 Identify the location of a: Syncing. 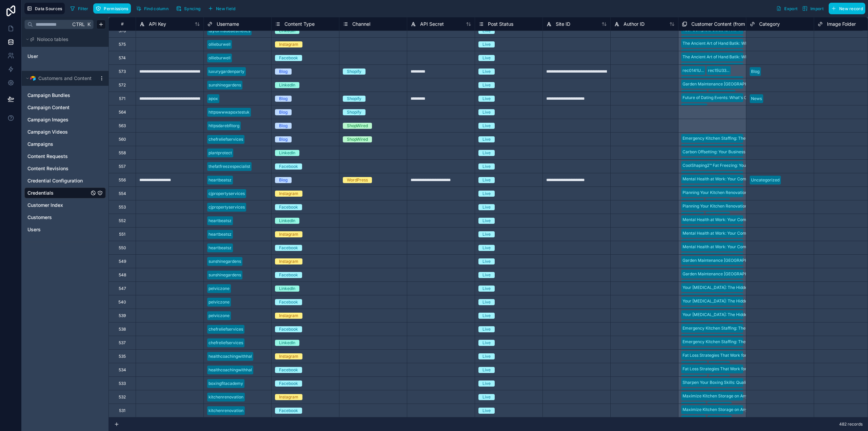
(189, 9).